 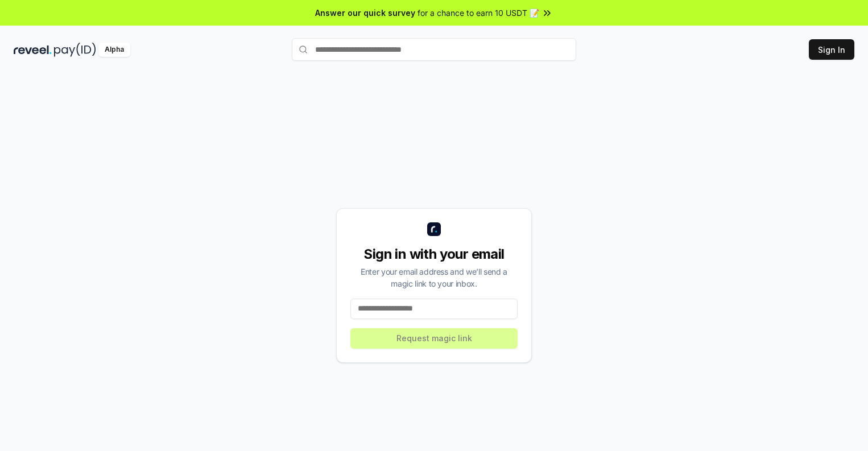 I want to click on div: Alpha, so click(x=115, y=50).